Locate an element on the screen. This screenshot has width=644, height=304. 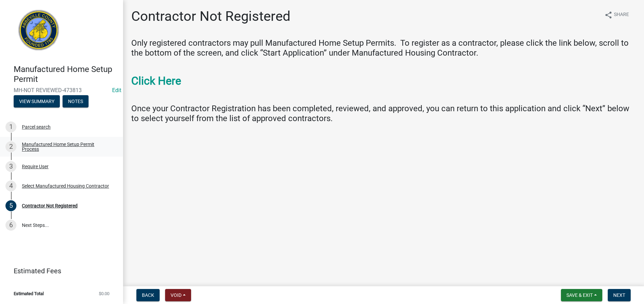
span: Back is located at coordinates (148, 295).